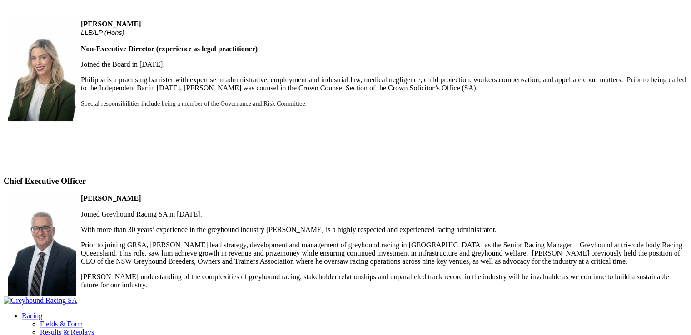 This screenshot has height=335, width=691. What do you see at coordinates (42, 245) in the screenshot?
I see `img: A7404390Print%20-%20Photo%20by%20Jon%20Wah.jpg` at bounding box center [42, 245].